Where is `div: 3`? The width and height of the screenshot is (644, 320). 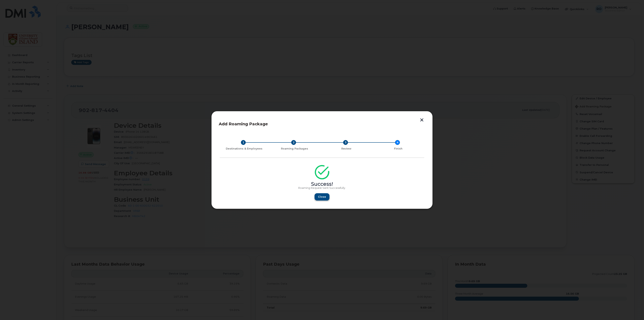
div: 3 is located at coordinates (346, 142).